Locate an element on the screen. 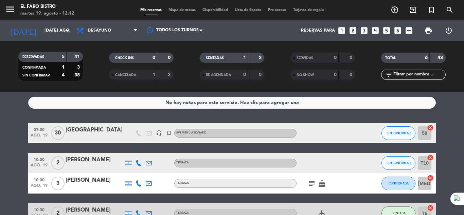 This screenshot has height=215, width=464. i: arrow_drop_down is located at coordinates (67, 31).